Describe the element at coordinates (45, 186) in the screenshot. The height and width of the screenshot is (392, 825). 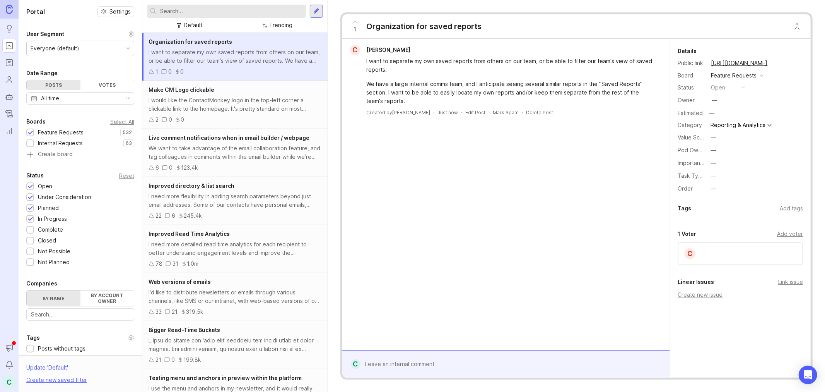
I see `div: Open` at that location.